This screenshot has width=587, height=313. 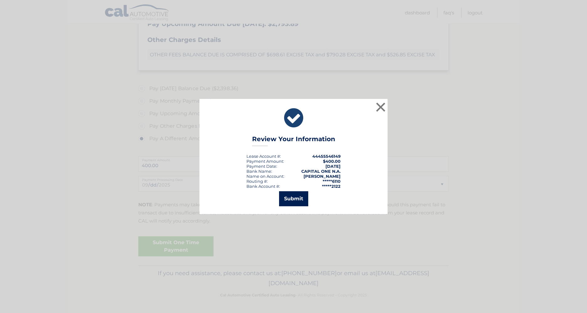 I want to click on div: Bank Account #:, so click(x=263, y=186).